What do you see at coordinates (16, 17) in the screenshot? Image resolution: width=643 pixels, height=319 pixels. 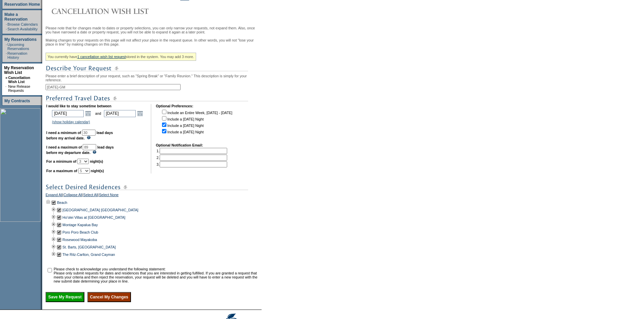 I see `a: Make a Reservation` at bounding box center [16, 17].